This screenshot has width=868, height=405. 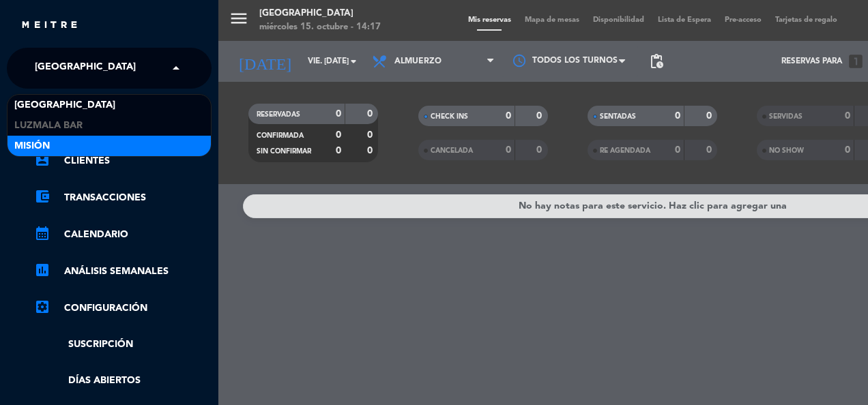 What do you see at coordinates (122, 308) in the screenshot?
I see `a: Configuración` at bounding box center [122, 308].